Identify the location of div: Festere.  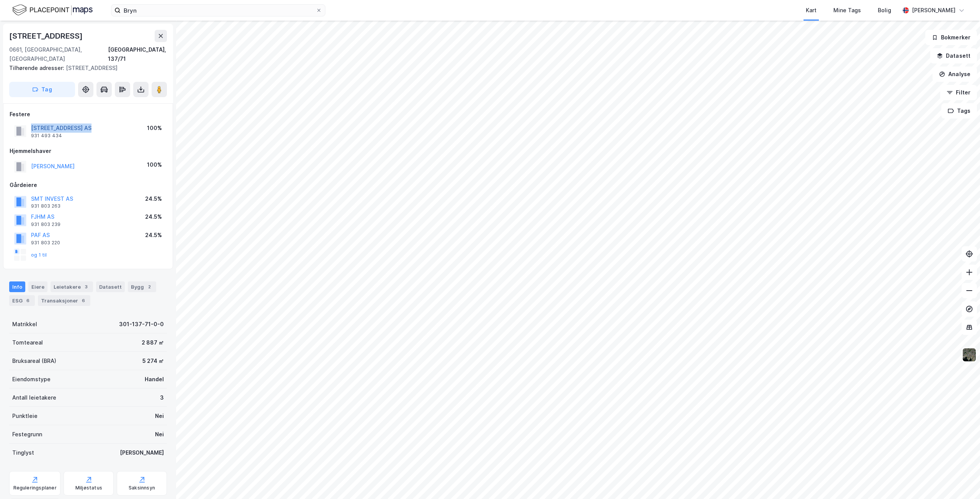
(88, 115).